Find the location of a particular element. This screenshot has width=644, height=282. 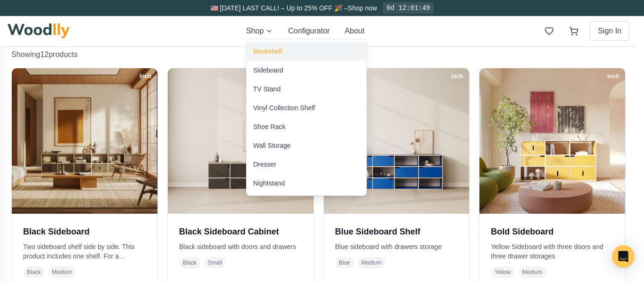

div: Dresser is located at coordinates (265, 164).